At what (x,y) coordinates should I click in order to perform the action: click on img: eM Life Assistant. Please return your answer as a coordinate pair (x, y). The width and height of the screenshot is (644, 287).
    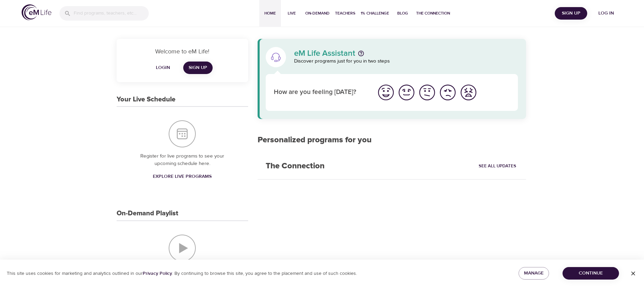
    Looking at the image, I should click on (276, 57).